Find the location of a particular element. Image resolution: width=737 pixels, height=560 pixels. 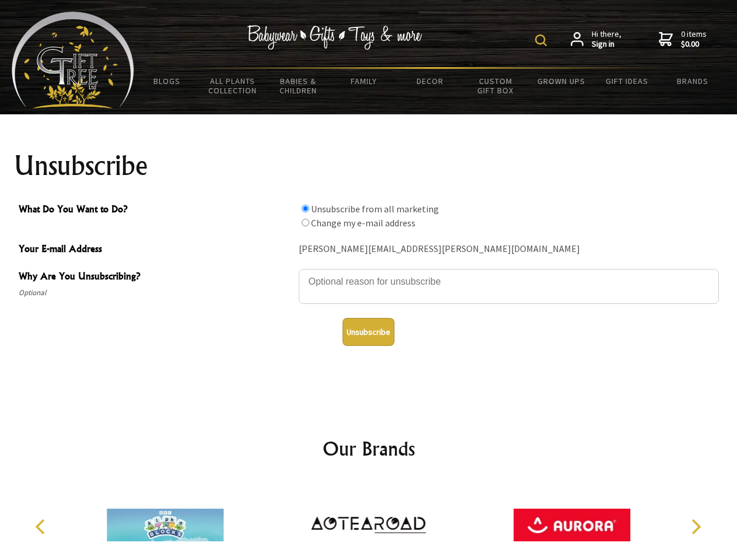

strong: Sign in is located at coordinates (606, 44).